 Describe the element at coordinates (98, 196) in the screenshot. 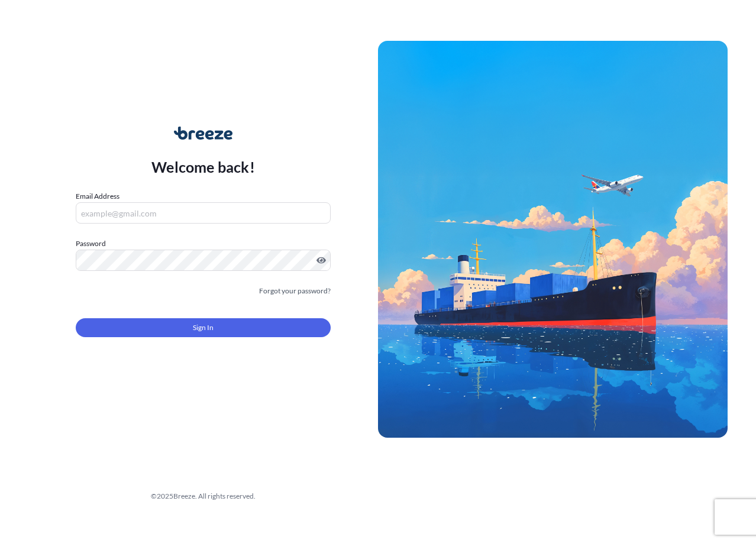

I see `label: Email Address` at that location.